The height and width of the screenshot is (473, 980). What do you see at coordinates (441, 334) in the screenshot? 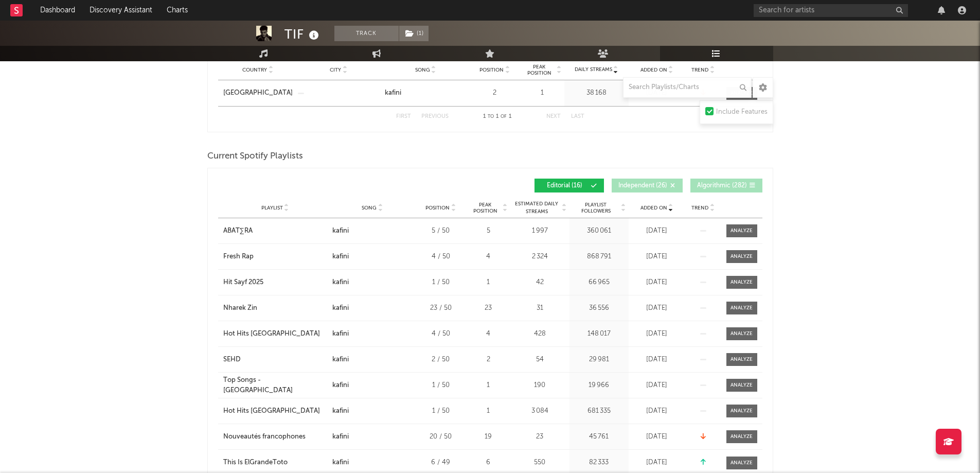
I see `div: 4 / 50` at bounding box center [441, 334].